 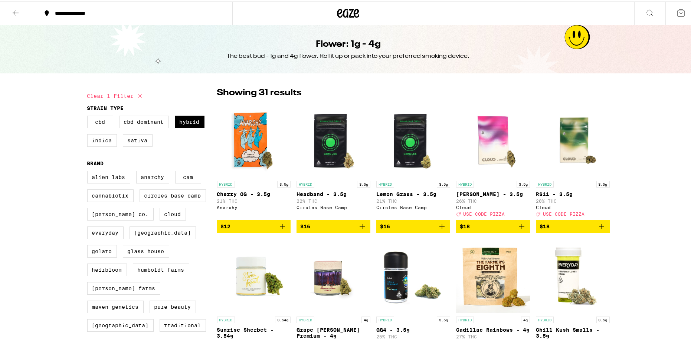 I want to click on span: $12, so click(x=226, y=225).